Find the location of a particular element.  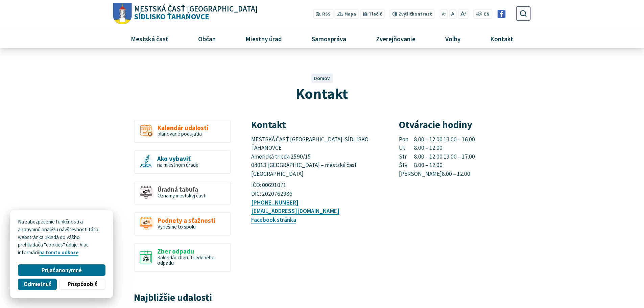

button: Tlačiť is located at coordinates (372, 14).